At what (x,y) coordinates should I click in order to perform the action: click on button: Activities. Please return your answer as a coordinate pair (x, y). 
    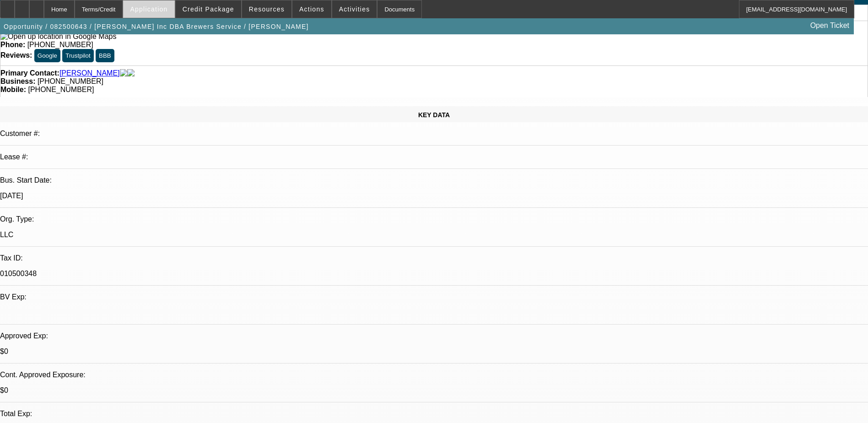
    Looking at the image, I should click on (354, 9).